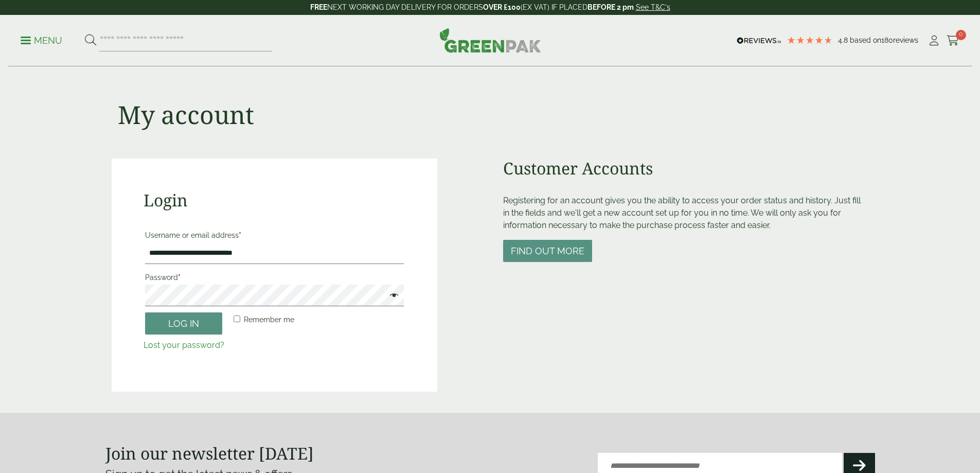  What do you see at coordinates (41, 40) in the screenshot?
I see `p: Menu` at bounding box center [41, 40].